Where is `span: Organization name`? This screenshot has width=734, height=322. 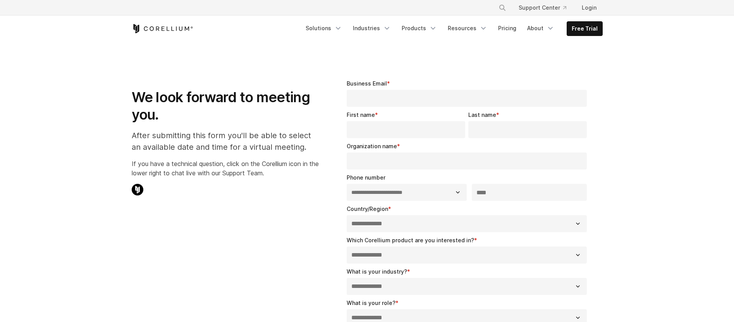 span: Organization name is located at coordinates (372, 146).